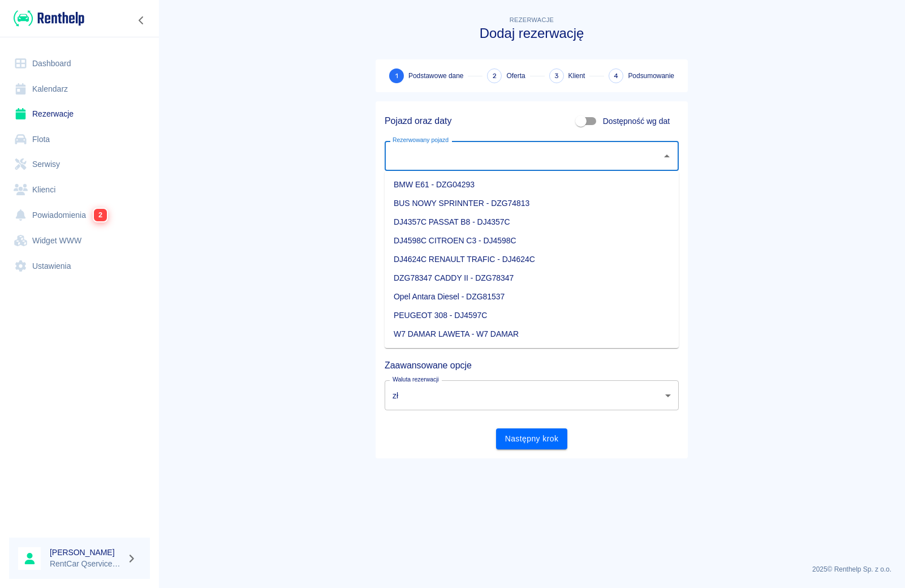 This screenshot has width=905, height=588. Describe the element at coordinates (79, 89) in the screenshot. I see `a: Kalendarz` at that location.